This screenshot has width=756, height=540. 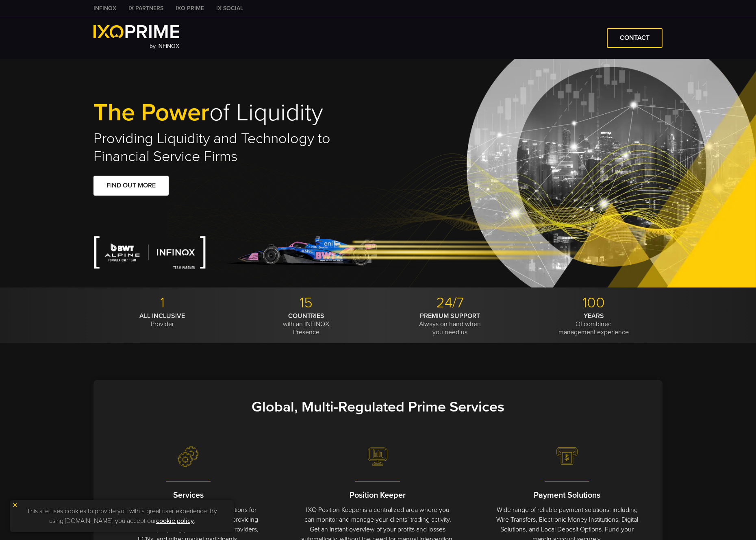 I want to click on p: with an INFINOX Presence, so click(x=306, y=324).